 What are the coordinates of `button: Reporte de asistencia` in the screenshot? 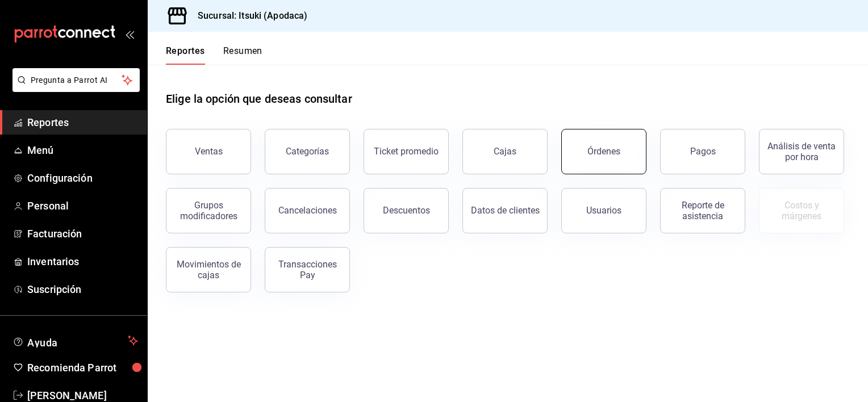 It's located at (703, 211).